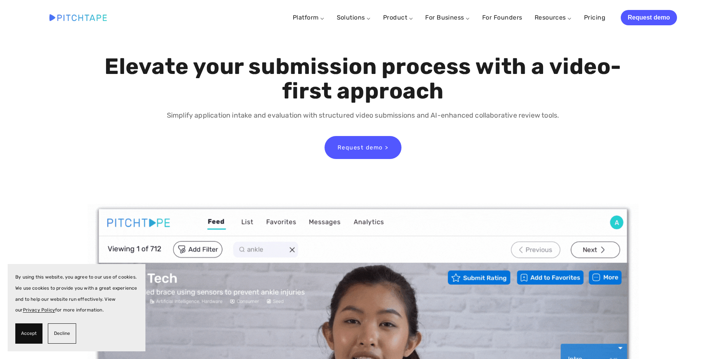  What do you see at coordinates (447, 17) in the screenshot?
I see `a: For Business ⌵` at bounding box center [447, 17].